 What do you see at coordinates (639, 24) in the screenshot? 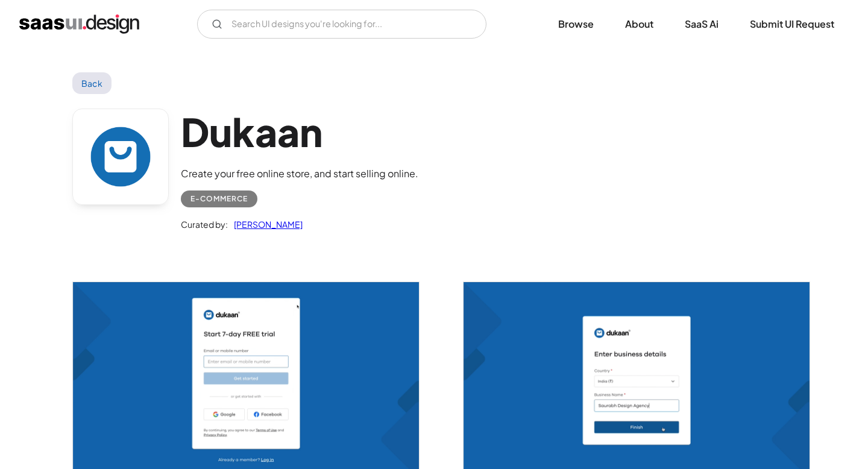
I see `a: About` at bounding box center [639, 24].